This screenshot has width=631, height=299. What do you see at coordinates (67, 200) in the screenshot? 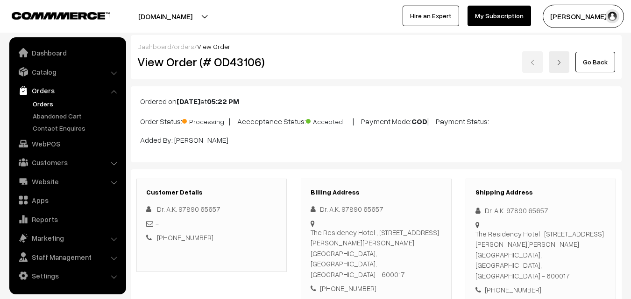
I see `a: Apps` at bounding box center [67, 200].